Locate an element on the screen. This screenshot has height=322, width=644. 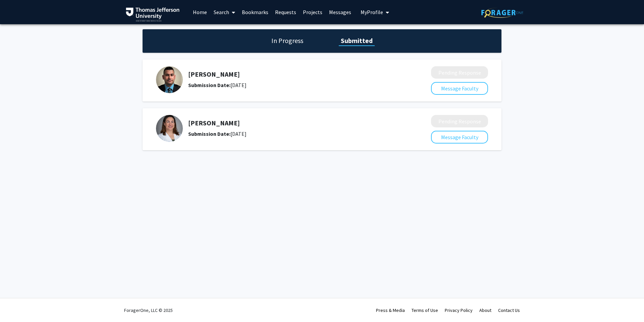
img: ForagerOne Logo is located at coordinates (502, 12).